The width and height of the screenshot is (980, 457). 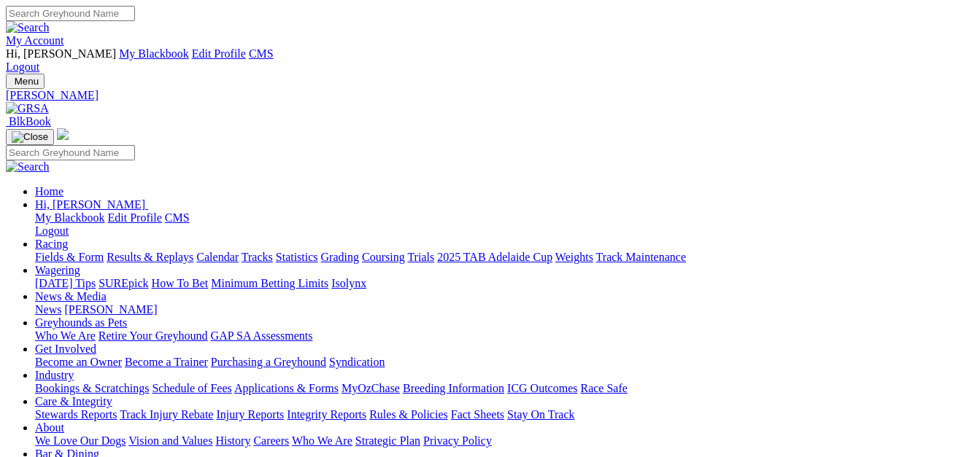 I want to click on div: Wagering, so click(x=504, y=284).